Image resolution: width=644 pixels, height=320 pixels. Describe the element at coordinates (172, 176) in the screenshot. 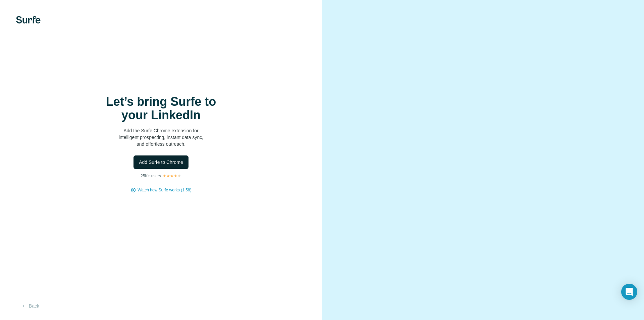

I see `img: Rating Stars` at that location.